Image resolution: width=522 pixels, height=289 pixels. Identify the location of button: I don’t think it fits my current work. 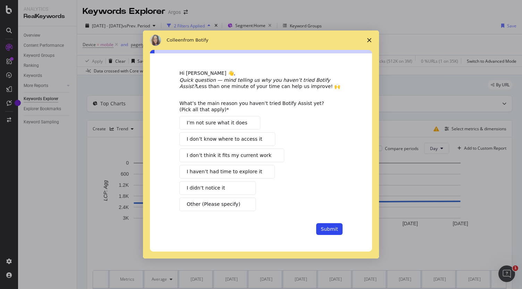
(232, 155).